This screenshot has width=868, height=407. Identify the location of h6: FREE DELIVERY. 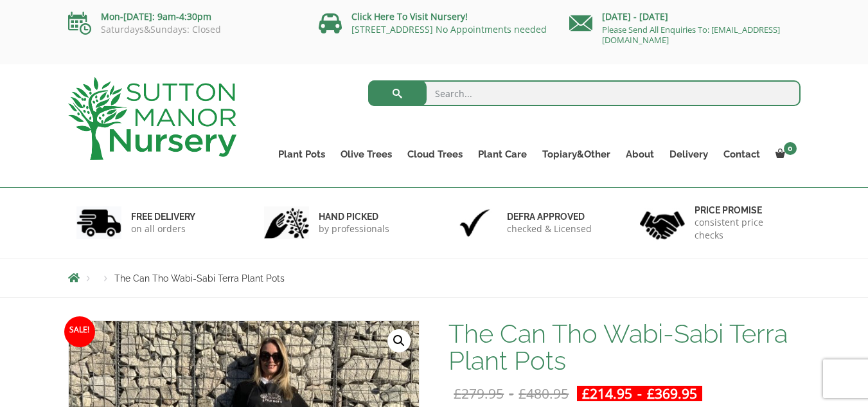
(163, 216).